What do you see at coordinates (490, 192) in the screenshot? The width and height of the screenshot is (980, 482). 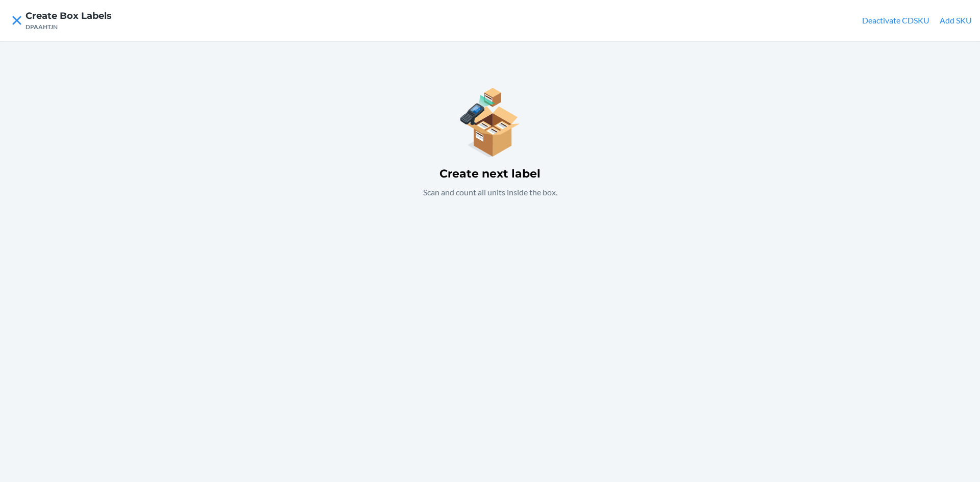 I see `p: Scan and count all units inside the box.` at bounding box center [490, 192].